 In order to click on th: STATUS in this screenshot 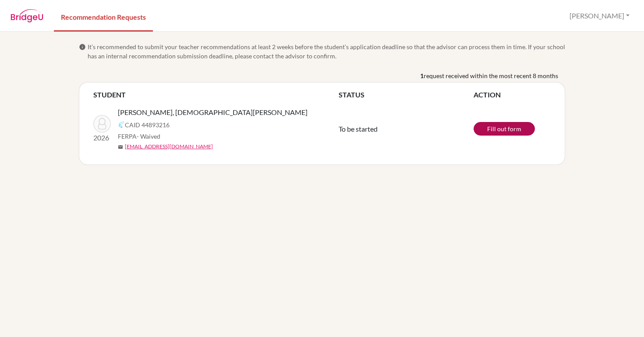, I will do `click(406, 95)`.